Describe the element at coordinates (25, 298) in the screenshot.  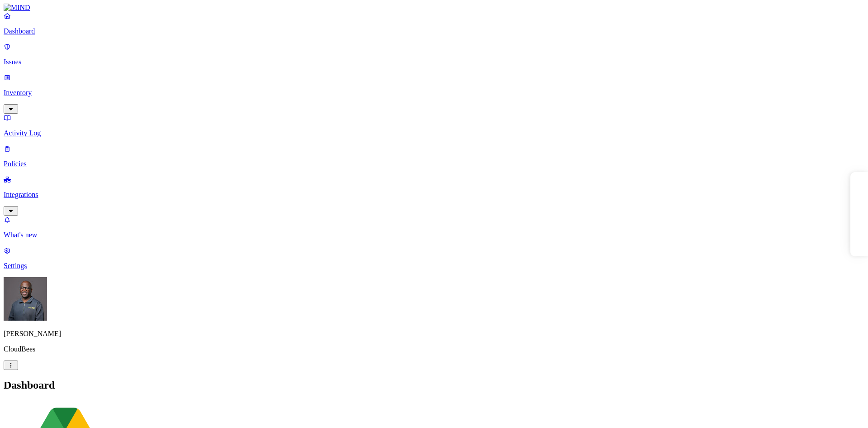
I see `img: Gregory Thomas` at that location.